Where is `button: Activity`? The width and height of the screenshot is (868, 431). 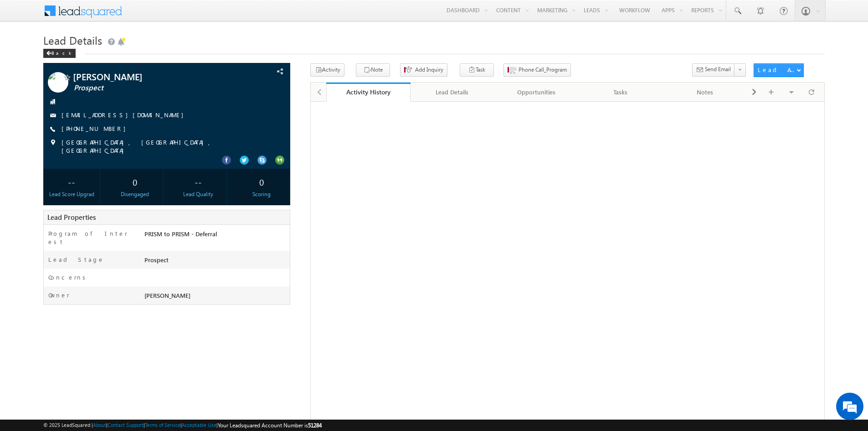
button: Activity is located at coordinates (327, 70).